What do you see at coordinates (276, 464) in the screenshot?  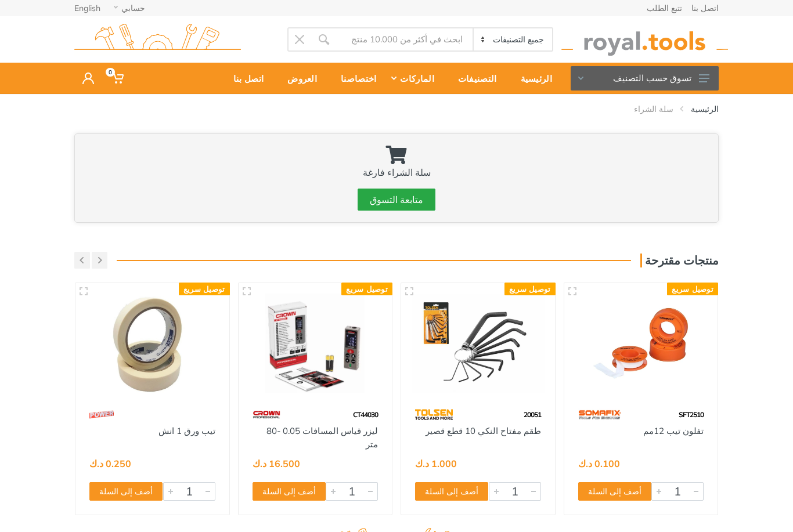 I see `div: 16.500 د.ك` at bounding box center [276, 464].